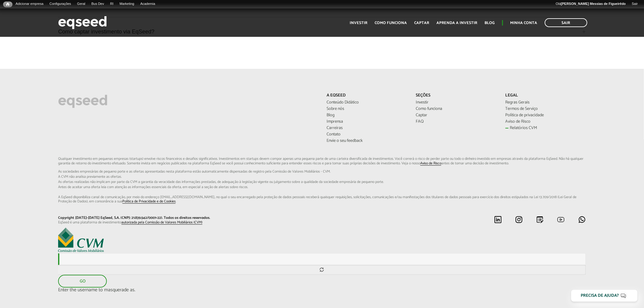  What do you see at coordinates (366, 122) in the screenshot?
I see `a: Imprensa` at bounding box center [366, 122].